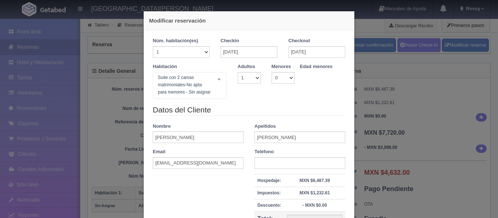  I want to click on strong: MXN $6,487.39, so click(314, 181).